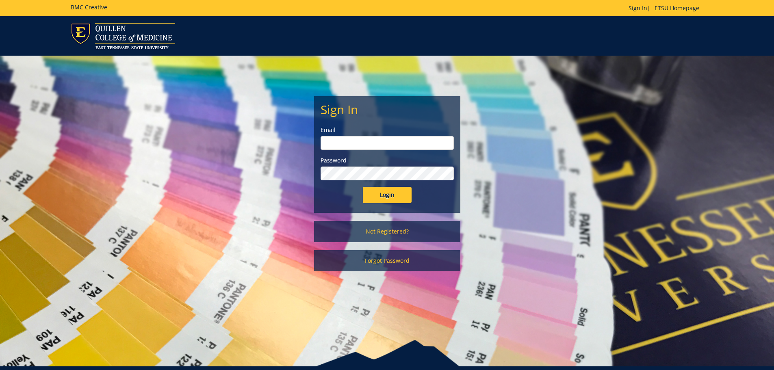 The height and width of the screenshot is (370, 774). What do you see at coordinates (676, 8) in the screenshot?
I see `a: ETSU Homepage` at bounding box center [676, 8].